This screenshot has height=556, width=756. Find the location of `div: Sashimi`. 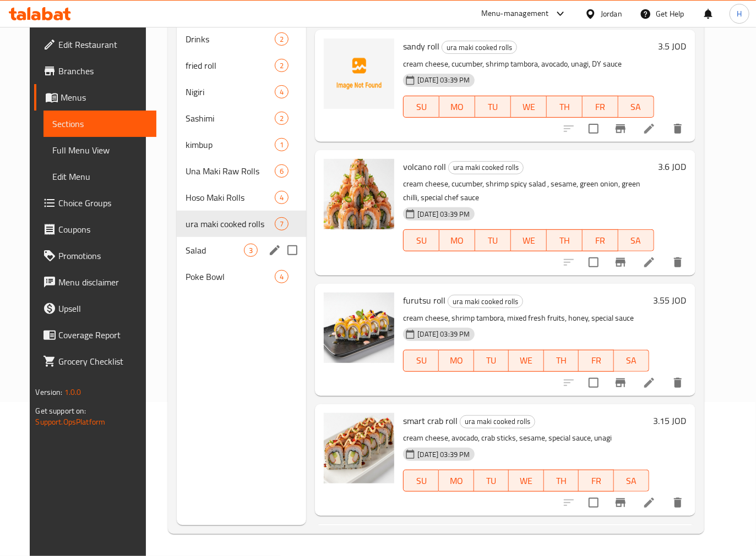

div: Sashimi is located at coordinates (230, 118).